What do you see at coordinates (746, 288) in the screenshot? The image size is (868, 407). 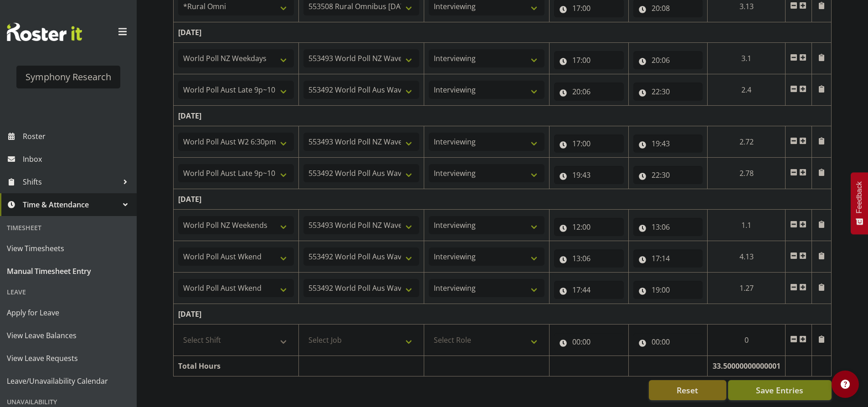 I see `td: 1.27` at bounding box center [746, 288].